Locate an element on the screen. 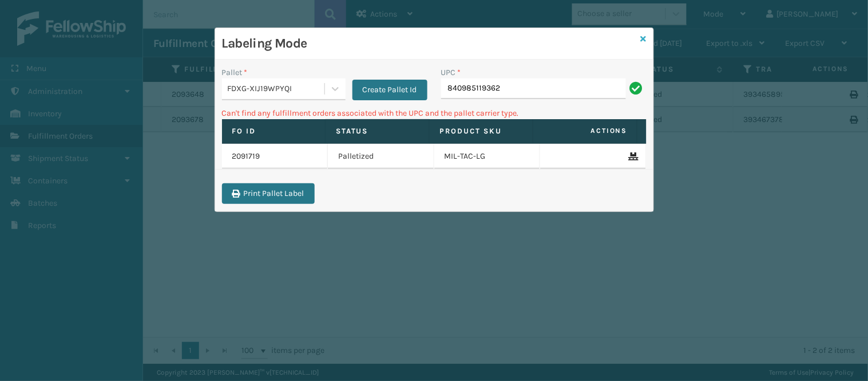  p: Can't find any fulfillment orders associated with the UPC and the pallet carrier type. is located at coordinates (434, 113).